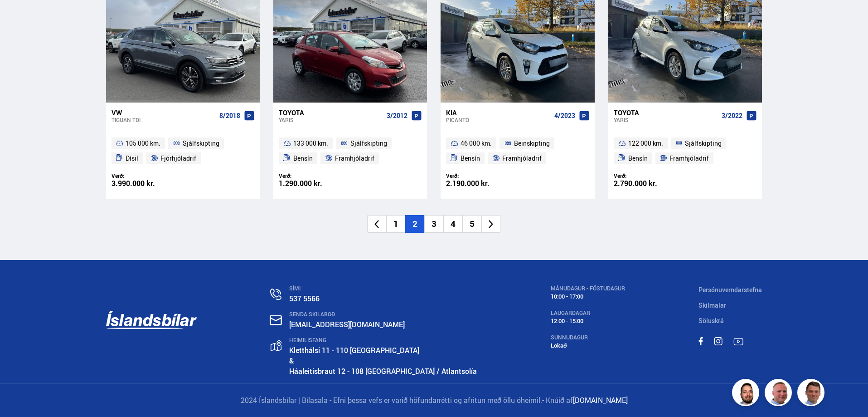 The image size is (868, 417). What do you see at coordinates (143, 143) in the screenshot?
I see `span: 105 000 km.` at bounding box center [143, 143].